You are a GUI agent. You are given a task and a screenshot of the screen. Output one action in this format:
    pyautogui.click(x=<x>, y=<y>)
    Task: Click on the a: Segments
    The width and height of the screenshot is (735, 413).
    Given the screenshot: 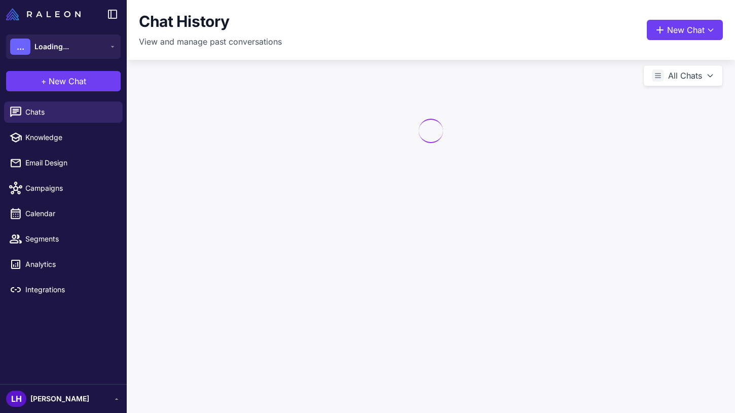 What is the action you would take?
    pyautogui.click(x=63, y=239)
    